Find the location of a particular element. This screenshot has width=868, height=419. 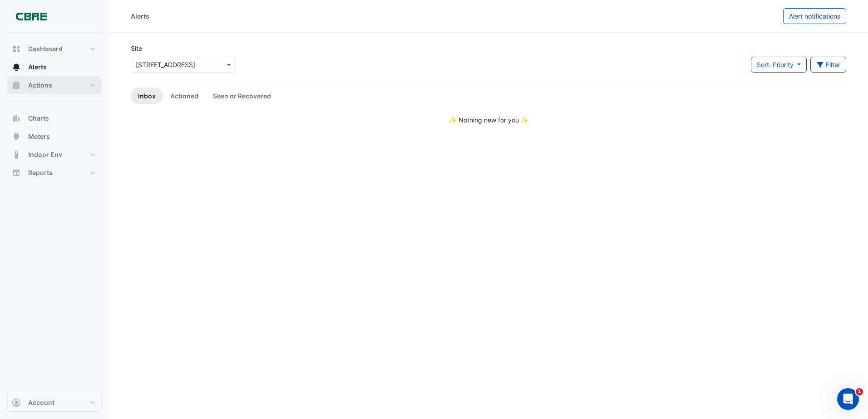

div: Alerts is located at coordinates (140, 16).